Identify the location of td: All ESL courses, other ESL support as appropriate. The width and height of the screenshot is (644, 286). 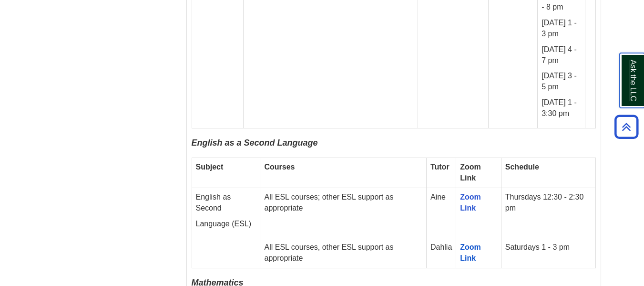
(343, 253).